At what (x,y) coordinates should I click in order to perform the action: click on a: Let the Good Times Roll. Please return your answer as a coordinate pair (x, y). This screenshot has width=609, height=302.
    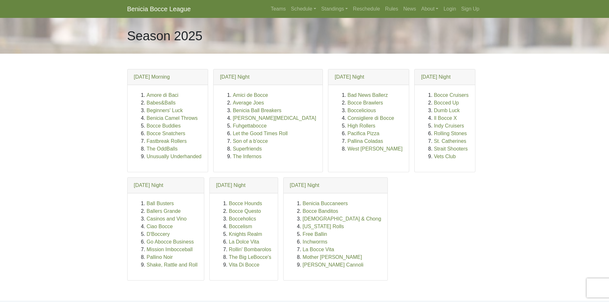
    Looking at the image, I should click on (260, 133).